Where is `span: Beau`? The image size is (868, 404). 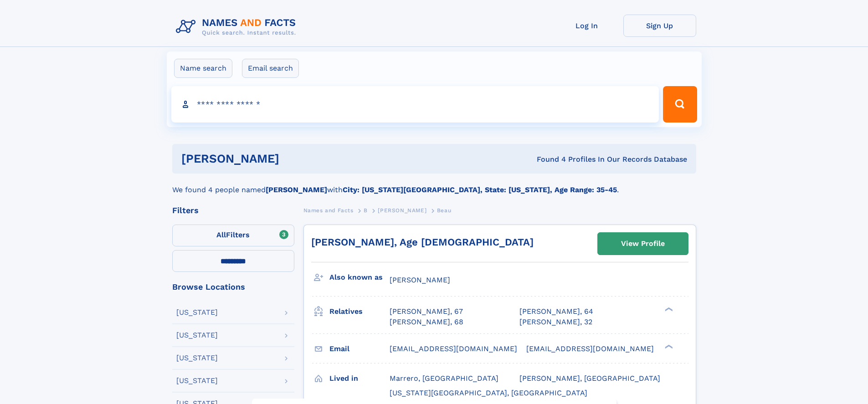 span: Beau is located at coordinates (444, 210).